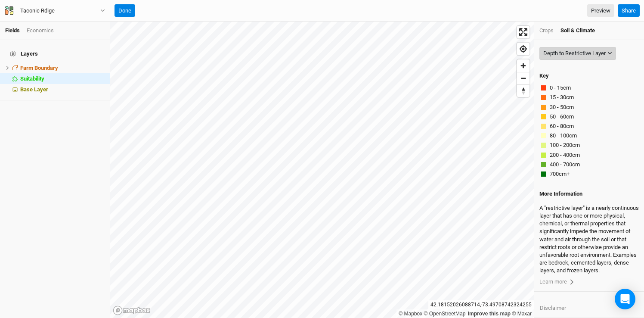 This screenshot has width=644, height=318. What do you see at coordinates (625, 299) in the screenshot?
I see `div: Open Intercom Messenger` at bounding box center [625, 299].